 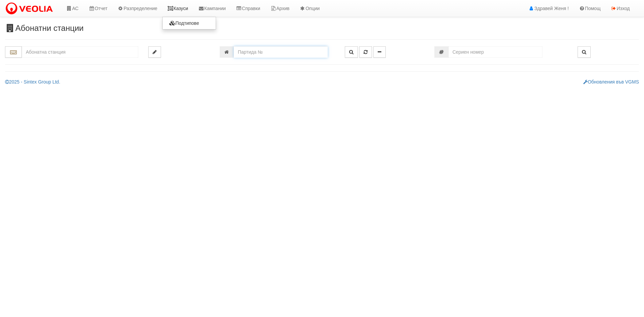 I want to click on input: Абонатна станция, so click(x=80, y=52).